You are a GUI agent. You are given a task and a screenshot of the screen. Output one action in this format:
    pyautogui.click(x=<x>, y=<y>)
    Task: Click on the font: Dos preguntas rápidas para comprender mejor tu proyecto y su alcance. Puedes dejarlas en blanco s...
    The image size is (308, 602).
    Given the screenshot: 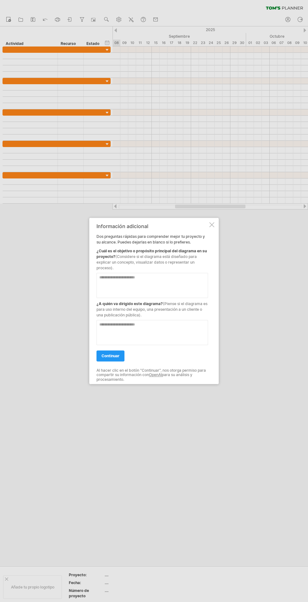 What is the action you would take?
    pyautogui.click(x=150, y=239)
    